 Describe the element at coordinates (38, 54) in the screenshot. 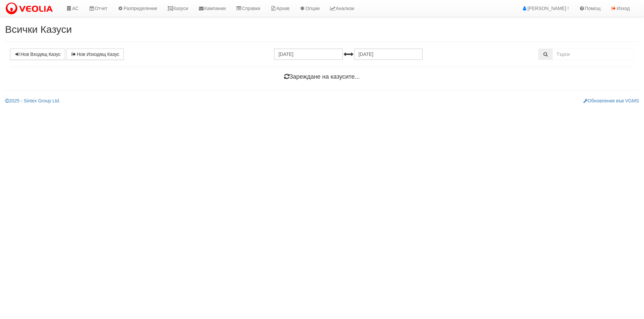

I see `a: Нов Входящ Казус` at that location.